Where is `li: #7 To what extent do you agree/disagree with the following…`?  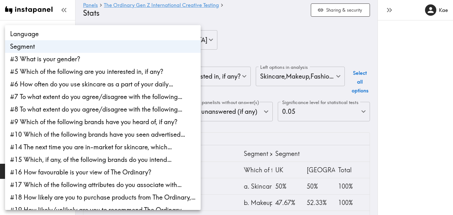 li: #7 To what extent do you agree/disagree with the following… is located at coordinates (103, 97).